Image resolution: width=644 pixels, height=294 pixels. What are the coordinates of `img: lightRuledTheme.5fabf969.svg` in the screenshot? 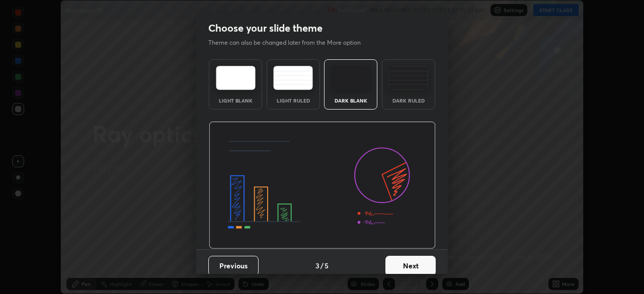 It's located at (293, 78).